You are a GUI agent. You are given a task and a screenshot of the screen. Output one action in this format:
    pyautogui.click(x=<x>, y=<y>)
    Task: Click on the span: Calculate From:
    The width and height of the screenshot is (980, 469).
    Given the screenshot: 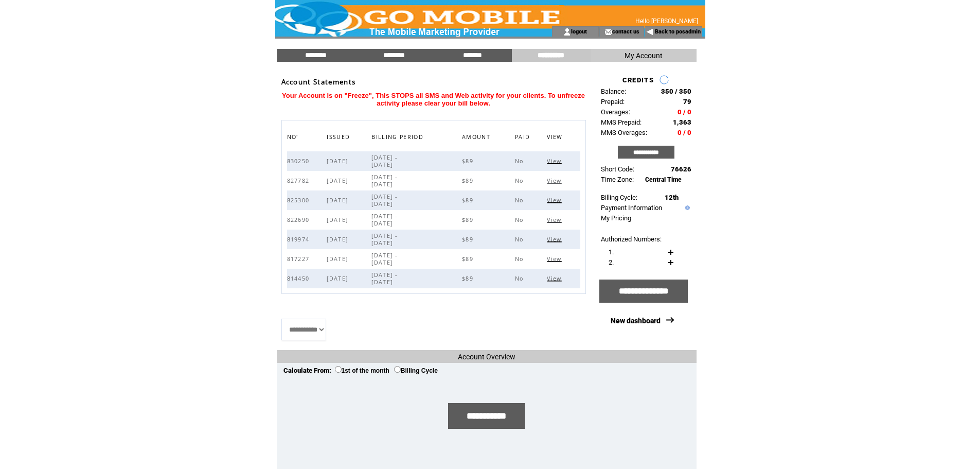 What is the action you would take?
    pyautogui.click(x=307, y=370)
    